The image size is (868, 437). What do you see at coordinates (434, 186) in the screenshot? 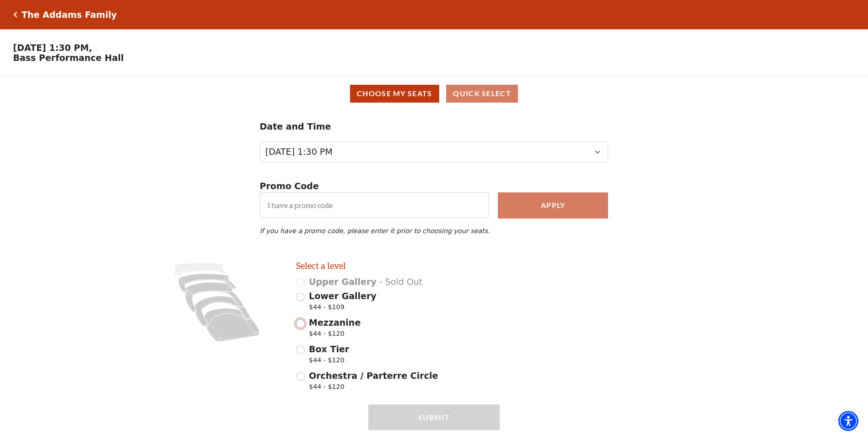
I see `p: Promo Code` at bounding box center [434, 186].